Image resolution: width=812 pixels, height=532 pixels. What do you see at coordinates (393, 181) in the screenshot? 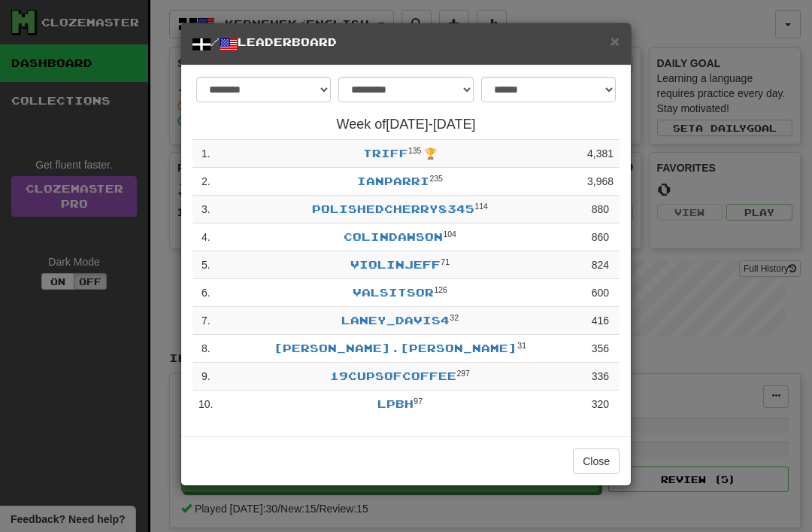
I see `a: ianparri` at bounding box center [393, 181].